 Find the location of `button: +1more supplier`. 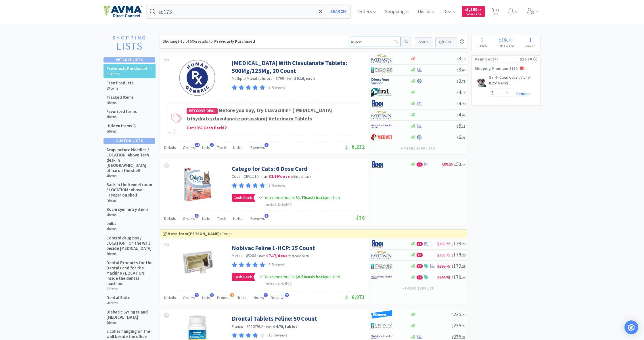

button: +1more supplier is located at coordinates (418, 288).